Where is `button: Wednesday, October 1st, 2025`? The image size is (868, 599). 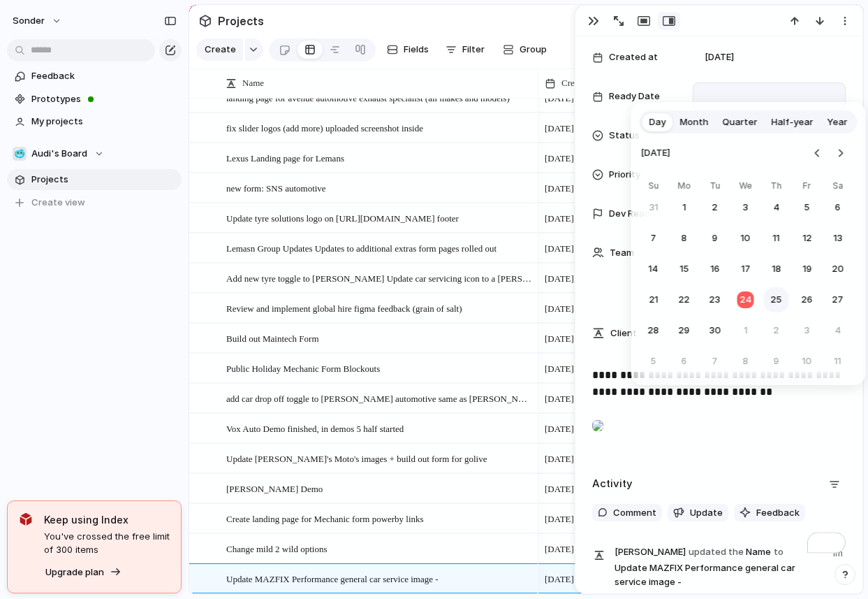 button: Wednesday, October 1st, 2025 is located at coordinates (746, 330).